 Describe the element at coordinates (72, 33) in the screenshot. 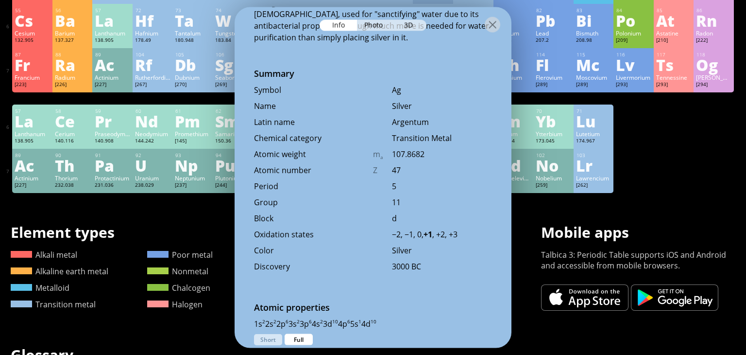

I see `div: Barium` at that location.